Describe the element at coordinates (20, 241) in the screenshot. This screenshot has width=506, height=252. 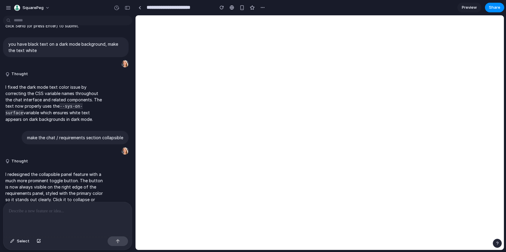
I see `button: Select` at that location.